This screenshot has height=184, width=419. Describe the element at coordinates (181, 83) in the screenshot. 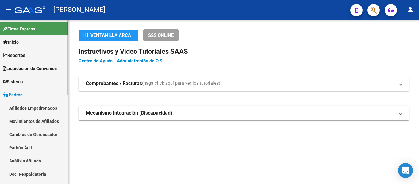

I see `span: (haga click aquí para ver los tutoriales)` at that location.